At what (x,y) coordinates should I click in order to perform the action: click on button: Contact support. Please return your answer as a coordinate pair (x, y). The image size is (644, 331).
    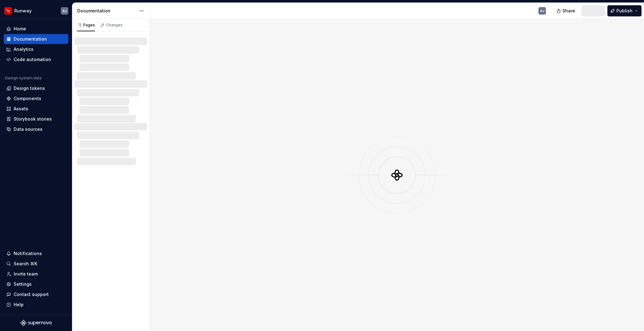
    Looking at the image, I should click on (36, 294).